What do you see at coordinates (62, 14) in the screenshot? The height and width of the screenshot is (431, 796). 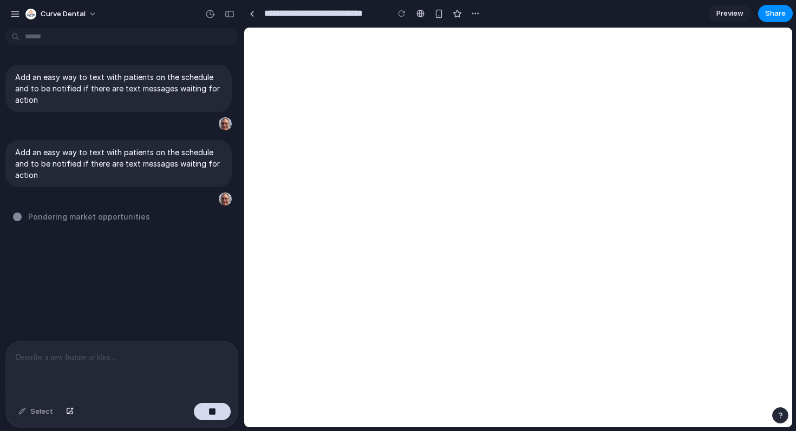 I see `button: Curve Dental` at bounding box center [62, 14].